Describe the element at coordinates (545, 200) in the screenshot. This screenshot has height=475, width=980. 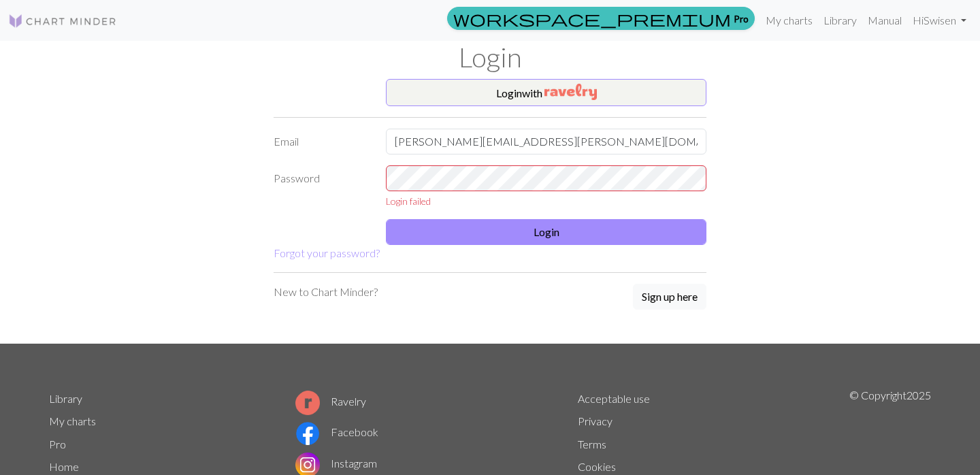
I see `div: Login failed` at that location.